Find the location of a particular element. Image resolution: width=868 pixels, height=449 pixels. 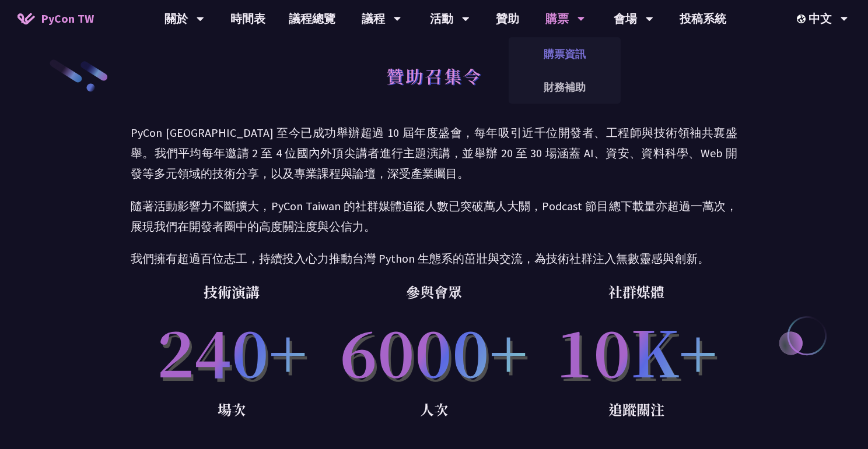

a: PyCon TW is located at coordinates (56, 19).